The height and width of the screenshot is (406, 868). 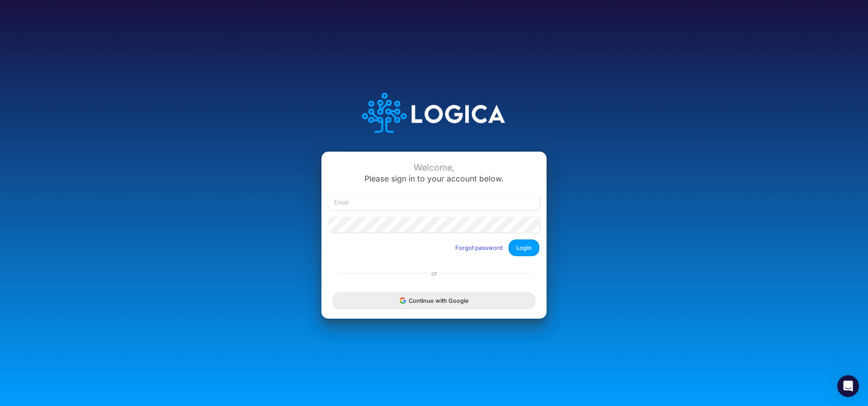 What do you see at coordinates (434, 167) in the screenshot?
I see `div: Welcome,` at bounding box center [434, 167].